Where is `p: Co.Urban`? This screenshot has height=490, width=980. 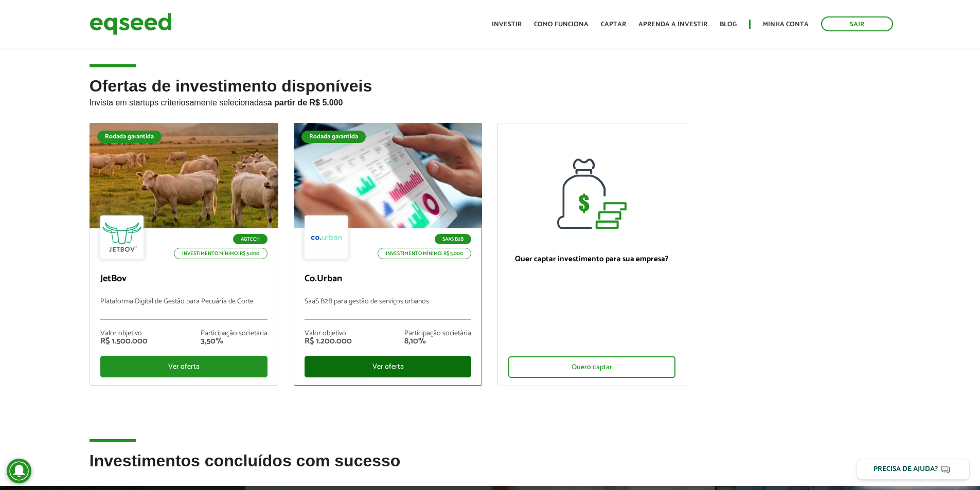
p: Co.Urban is located at coordinates (388, 279).